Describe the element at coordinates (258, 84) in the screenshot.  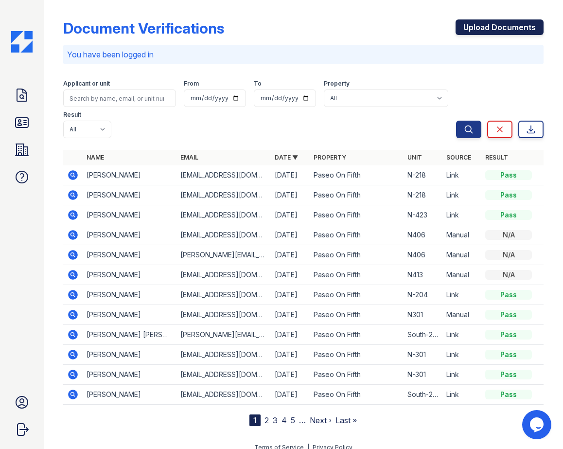
I see `label: To` at that location.